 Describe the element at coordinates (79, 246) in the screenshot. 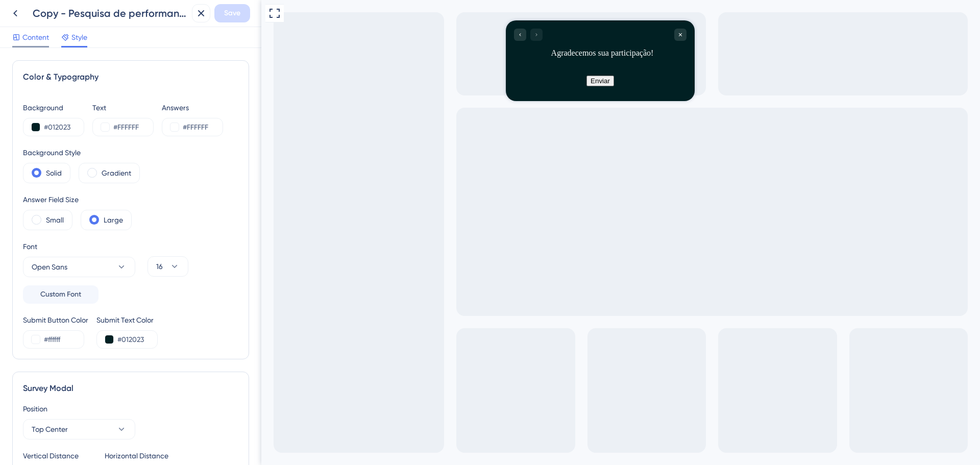

I see `div: Font` at that location.